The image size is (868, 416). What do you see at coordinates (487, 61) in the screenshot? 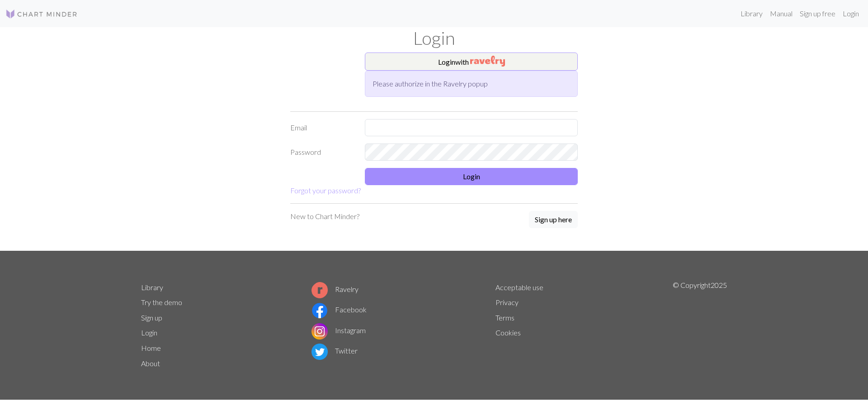
I see `img: Ravelry` at bounding box center [487, 61].